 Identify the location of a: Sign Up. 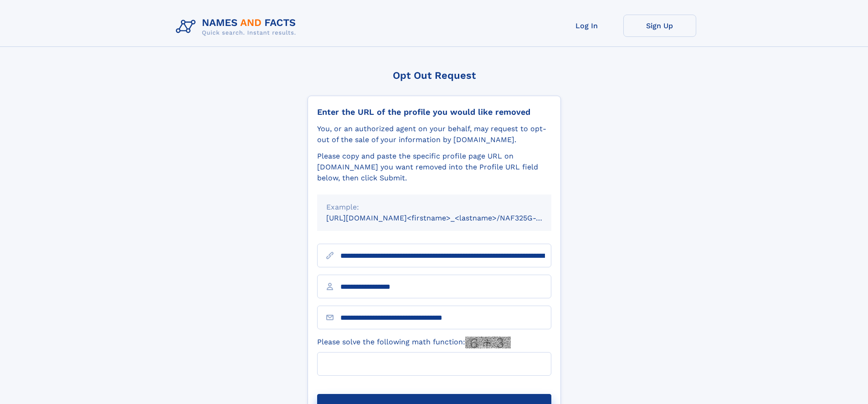
(660, 25).